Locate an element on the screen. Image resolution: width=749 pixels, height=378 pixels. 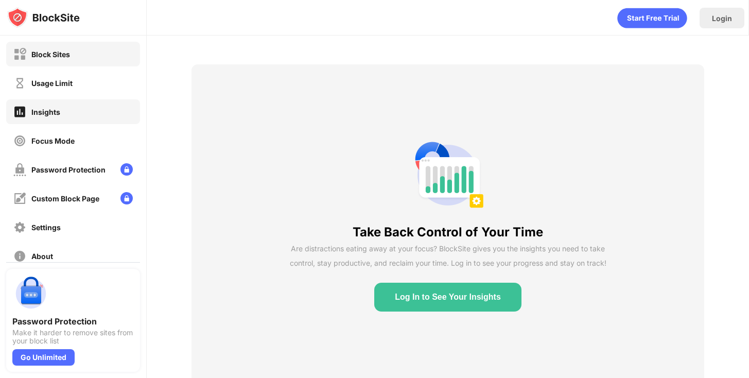
img: push-password-protection.svg is located at coordinates (31, 293).